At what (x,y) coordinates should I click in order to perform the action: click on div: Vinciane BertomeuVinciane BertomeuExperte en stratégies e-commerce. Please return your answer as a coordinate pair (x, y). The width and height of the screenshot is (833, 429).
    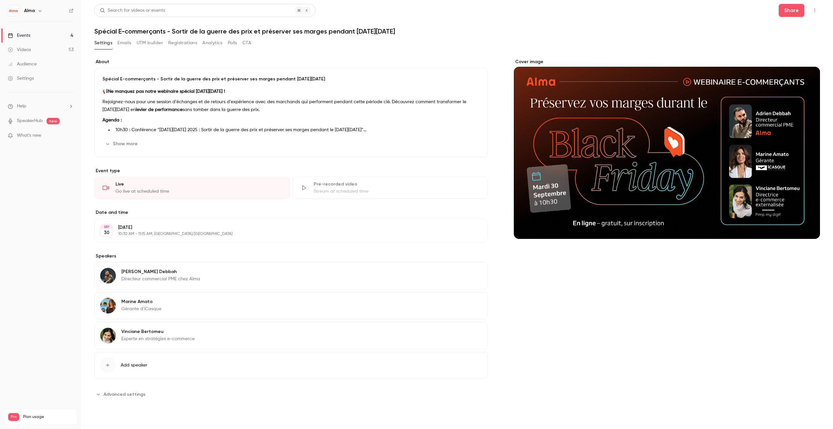
    Looking at the image, I should click on (291, 335).